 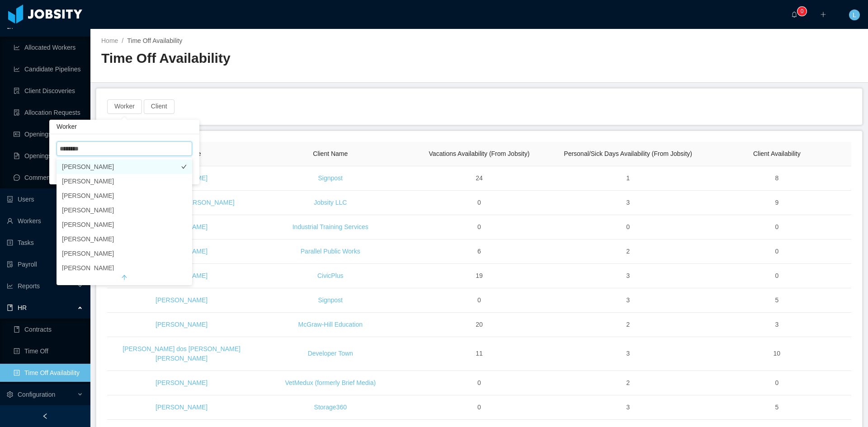 I want to click on i: icon: line-chart, so click(x=10, y=286).